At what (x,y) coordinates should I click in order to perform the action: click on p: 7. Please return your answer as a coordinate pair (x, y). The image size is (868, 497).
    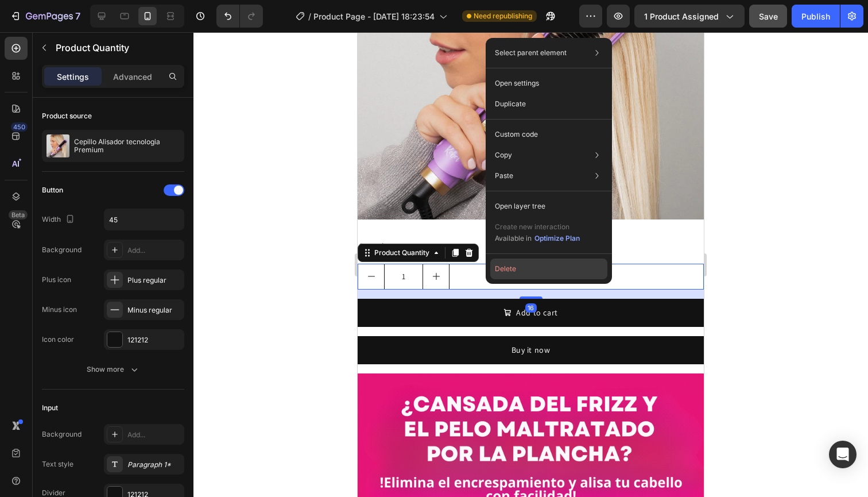
    Looking at the image, I should click on (78, 16).